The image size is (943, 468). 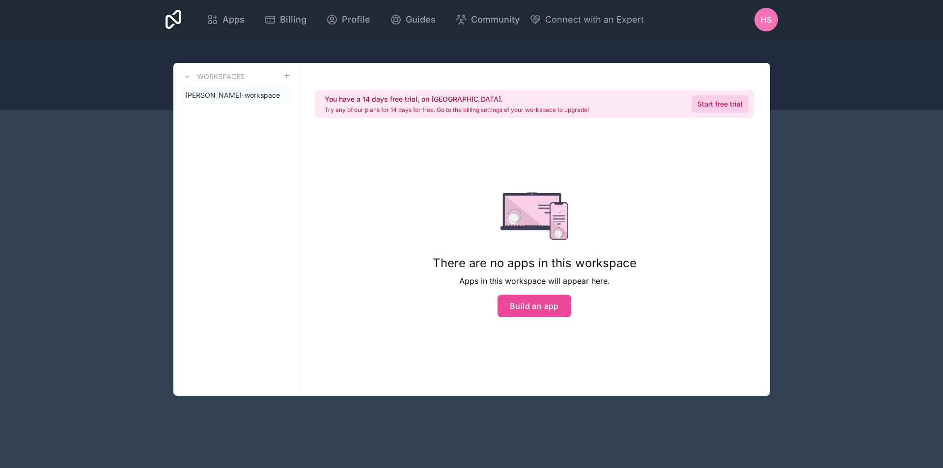 I want to click on a: Workspaces, so click(x=213, y=77).